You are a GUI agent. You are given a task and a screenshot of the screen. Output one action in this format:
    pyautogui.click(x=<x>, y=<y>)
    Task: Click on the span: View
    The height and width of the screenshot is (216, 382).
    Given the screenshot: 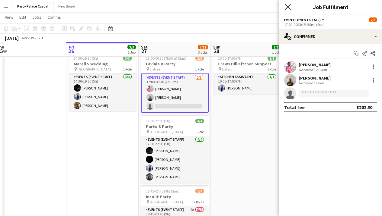 What is the action you would take?
    pyautogui.click(x=9, y=17)
    